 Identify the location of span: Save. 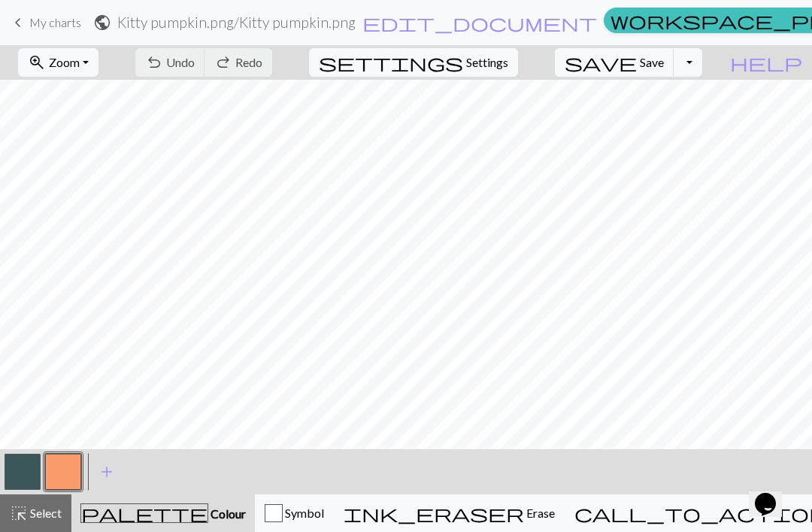
(652, 62).